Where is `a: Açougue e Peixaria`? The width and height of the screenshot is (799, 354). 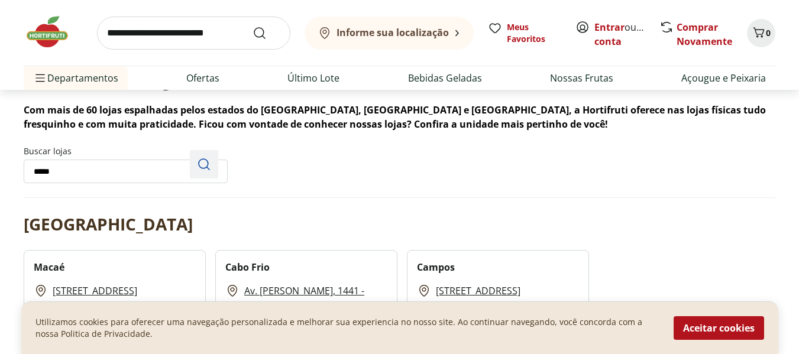 a: Açougue e Peixaria is located at coordinates (724, 78).